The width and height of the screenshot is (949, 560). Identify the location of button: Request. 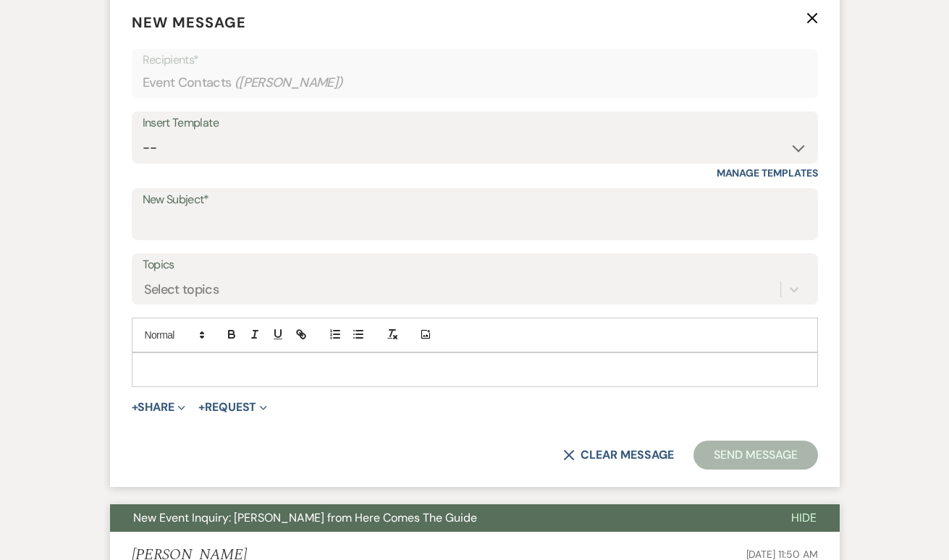
(232, 407).